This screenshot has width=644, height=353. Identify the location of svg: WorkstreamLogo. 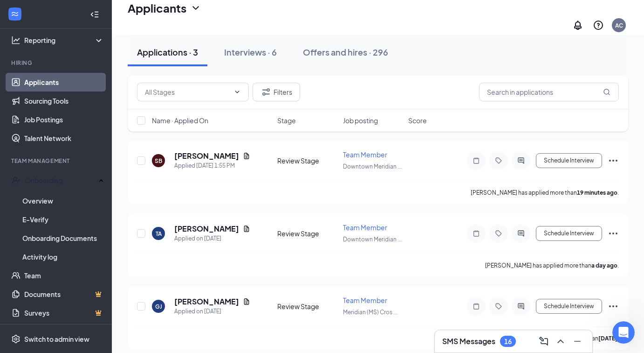
(14, 14).